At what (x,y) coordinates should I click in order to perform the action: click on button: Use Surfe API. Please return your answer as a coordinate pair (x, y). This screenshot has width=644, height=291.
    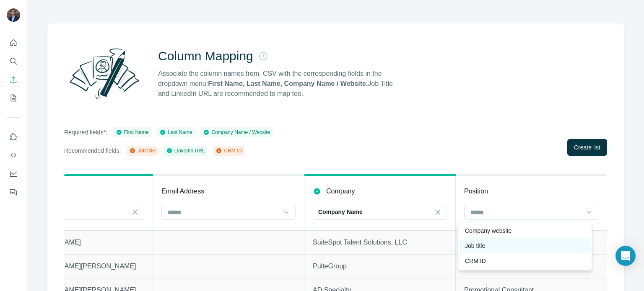
    Looking at the image, I should click on (14, 155).